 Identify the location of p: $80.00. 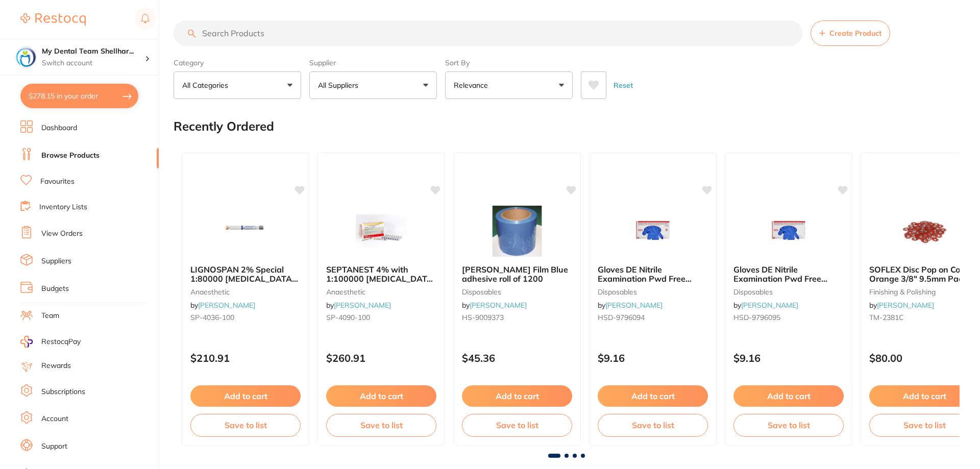
(924, 358).